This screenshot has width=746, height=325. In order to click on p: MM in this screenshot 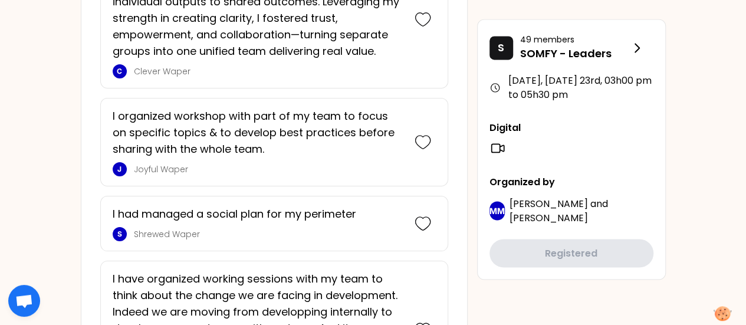, I will do `click(497, 210)`.